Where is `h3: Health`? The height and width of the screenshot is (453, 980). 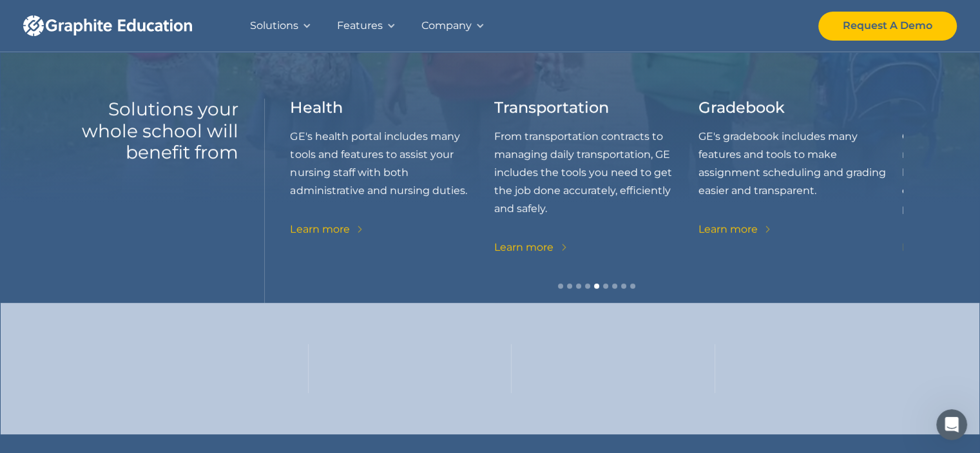 h3: Health is located at coordinates (316, 108).